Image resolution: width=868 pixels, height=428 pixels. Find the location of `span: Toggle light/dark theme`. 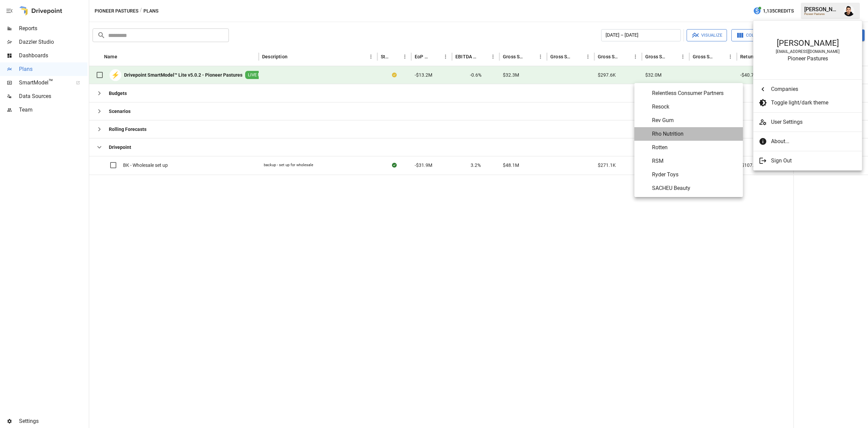

span: Toggle light/dark theme is located at coordinates (814, 103).